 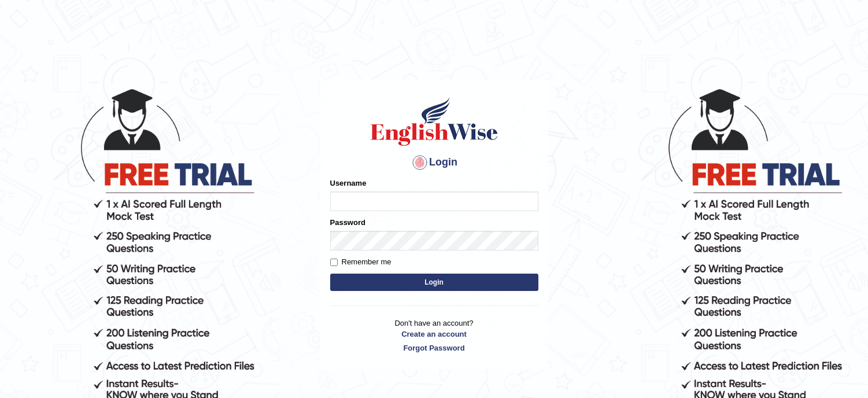 I want to click on img: Logo of English Wise sign in for intelligent practice with AI, so click(x=434, y=121).